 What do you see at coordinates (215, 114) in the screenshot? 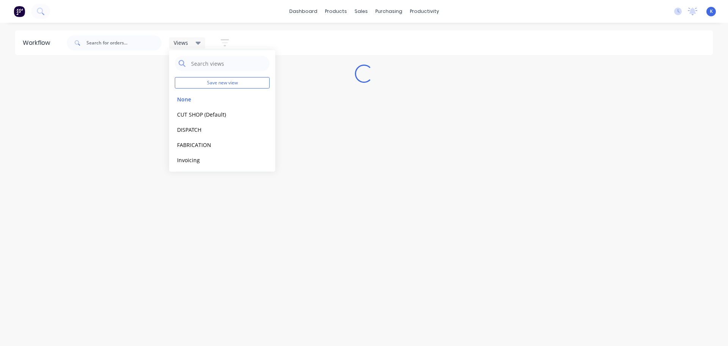
I see `button: CUT SHOP (Default)` at bounding box center [215, 114].